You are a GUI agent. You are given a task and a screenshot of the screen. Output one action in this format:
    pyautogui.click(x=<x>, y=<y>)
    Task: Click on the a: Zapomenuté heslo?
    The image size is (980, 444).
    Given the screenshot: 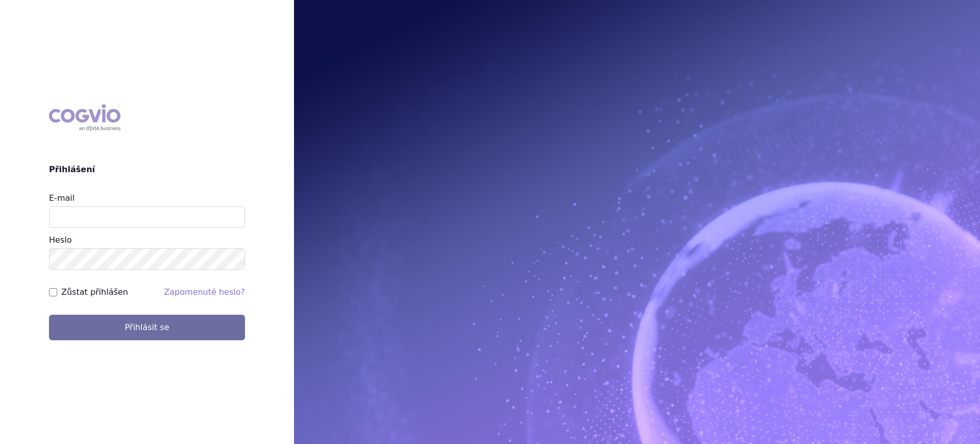 What is the action you would take?
    pyautogui.click(x=204, y=292)
    